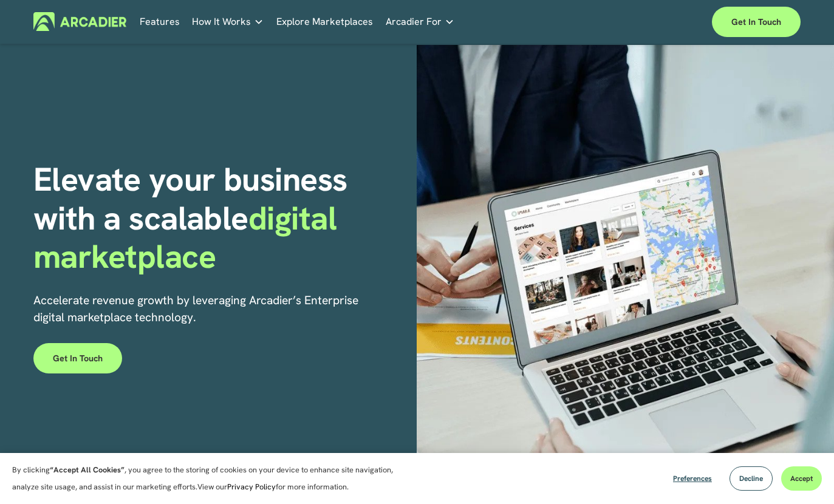 The height and width of the screenshot is (504, 834). What do you see at coordinates (221, 22) in the screenshot?
I see `span: How It Works` at bounding box center [221, 22].